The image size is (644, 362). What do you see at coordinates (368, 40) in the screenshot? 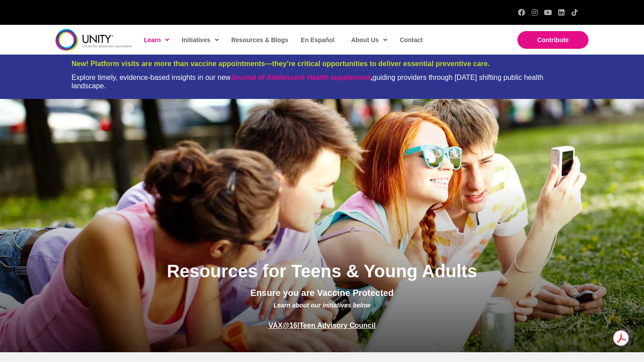
I see `a: About Us` at bounding box center [368, 40].